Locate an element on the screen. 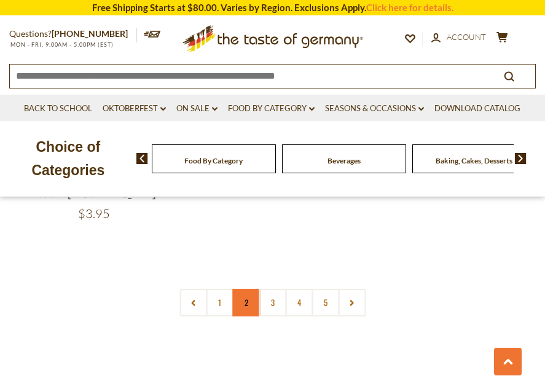 The width and height of the screenshot is (545, 392). img: next arrow is located at coordinates (521, 159).